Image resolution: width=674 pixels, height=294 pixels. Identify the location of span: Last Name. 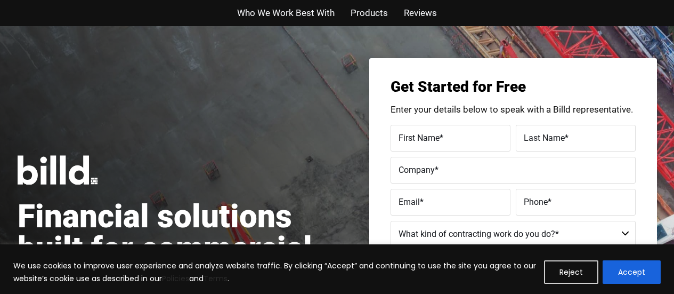
(544, 137).